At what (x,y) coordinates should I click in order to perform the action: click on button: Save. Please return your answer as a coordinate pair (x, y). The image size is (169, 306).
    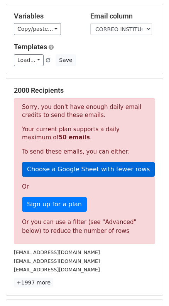
    Looking at the image, I should click on (65, 60).